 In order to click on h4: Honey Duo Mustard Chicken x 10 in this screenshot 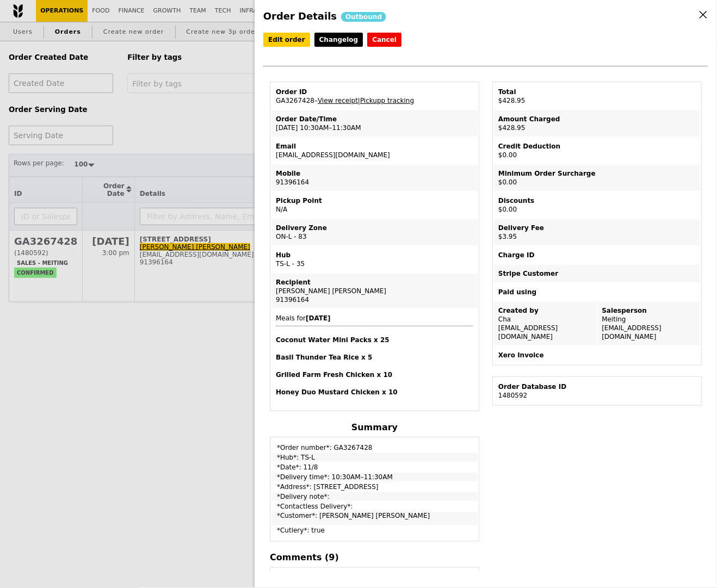, I will do `click(374, 392)`.